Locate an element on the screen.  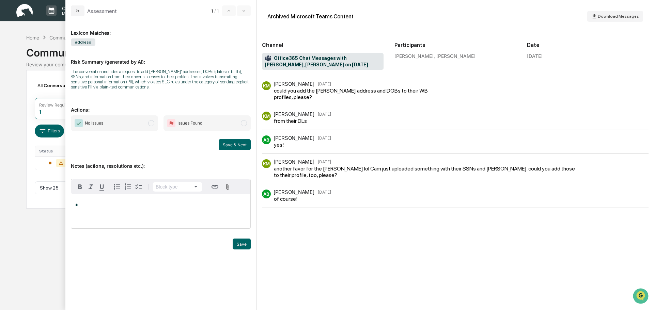
div: Lexicon Matches: is located at coordinates (161, 29).